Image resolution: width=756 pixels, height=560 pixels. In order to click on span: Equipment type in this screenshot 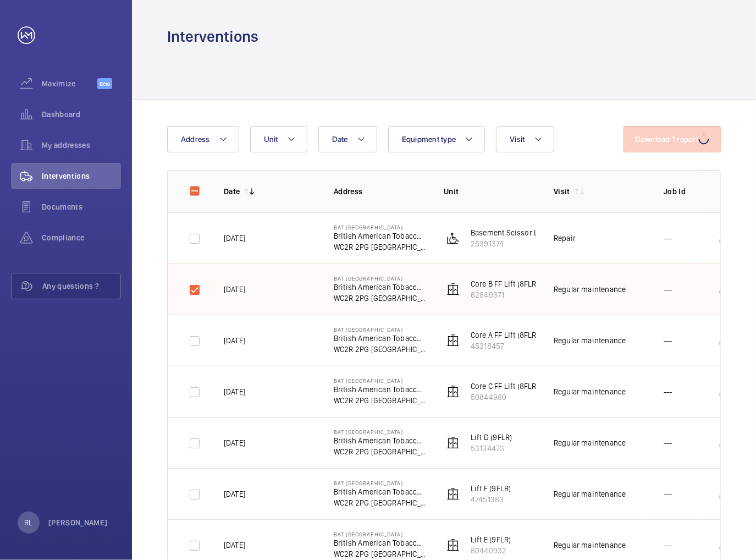, I will do `click(429, 139)`.